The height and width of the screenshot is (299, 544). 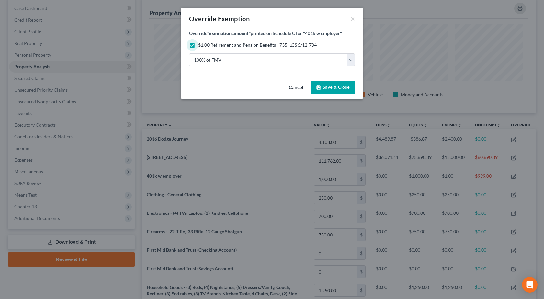 What do you see at coordinates (296, 88) in the screenshot?
I see `button: Cancel` at bounding box center [296, 88].